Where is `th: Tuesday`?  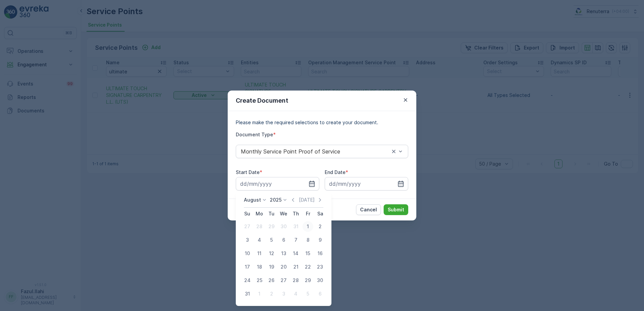
th: Tuesday is located at coordinates (271, 214).